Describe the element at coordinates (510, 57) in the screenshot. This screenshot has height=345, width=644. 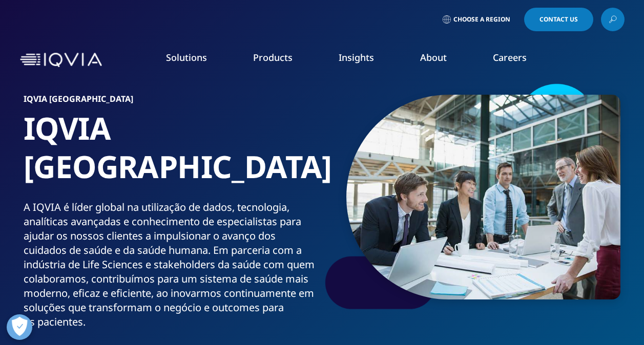
I see `a: Careers` at that location.